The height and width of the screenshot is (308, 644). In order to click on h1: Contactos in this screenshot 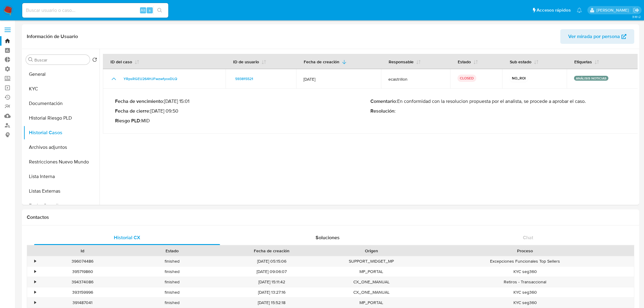, I will do `click(331, 217)`.